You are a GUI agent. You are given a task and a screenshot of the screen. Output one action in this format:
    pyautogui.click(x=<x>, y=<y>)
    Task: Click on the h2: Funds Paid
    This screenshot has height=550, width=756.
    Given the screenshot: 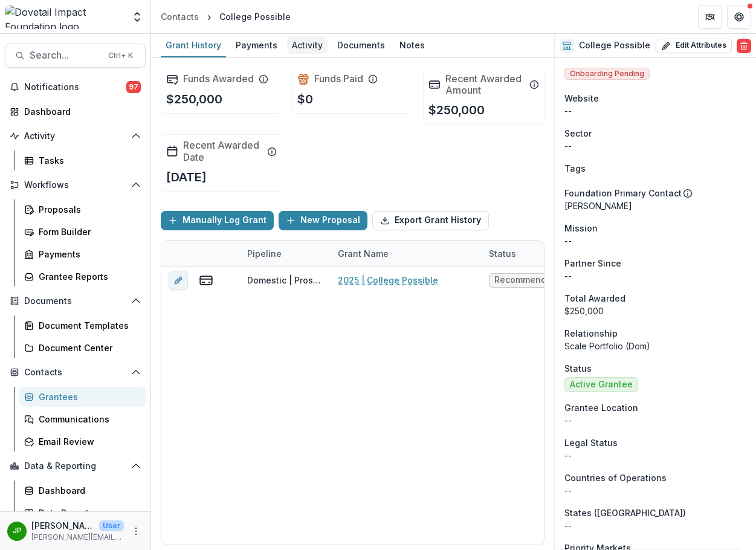 What is the action you would take?
    pyautogui.click(x=338, y=78)
    